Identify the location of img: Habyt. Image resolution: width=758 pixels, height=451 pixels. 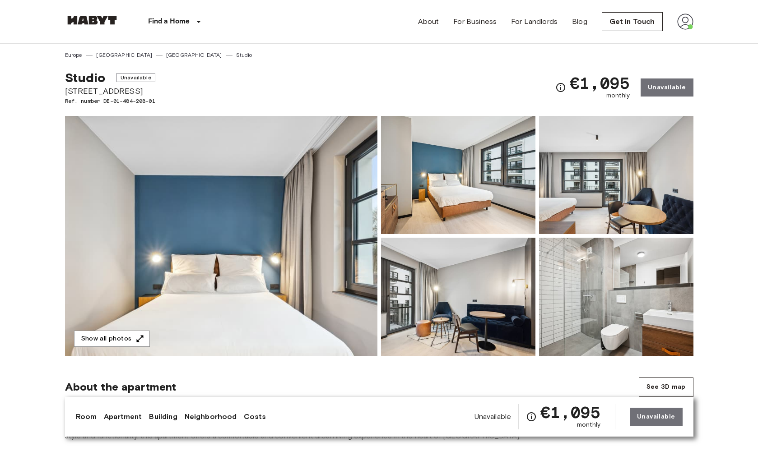
(92, 20).